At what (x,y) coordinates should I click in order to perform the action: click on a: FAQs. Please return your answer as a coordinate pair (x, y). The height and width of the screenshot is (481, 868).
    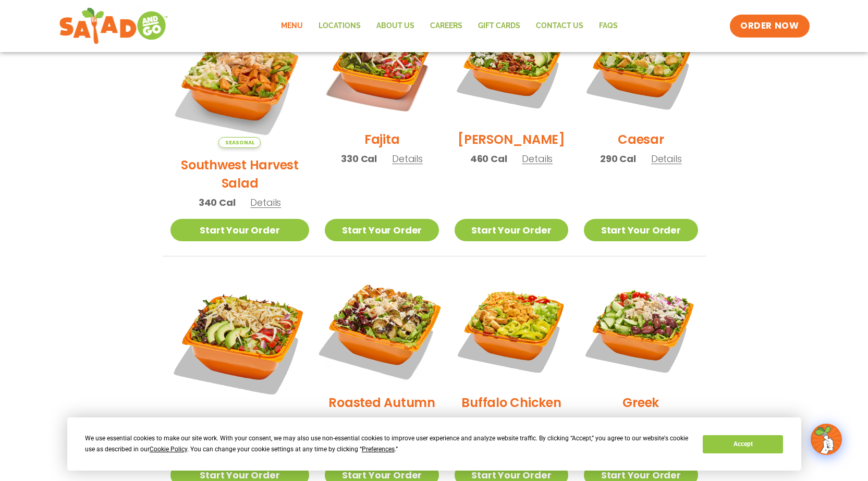
    Looking at the image, I should click on (608, 26).